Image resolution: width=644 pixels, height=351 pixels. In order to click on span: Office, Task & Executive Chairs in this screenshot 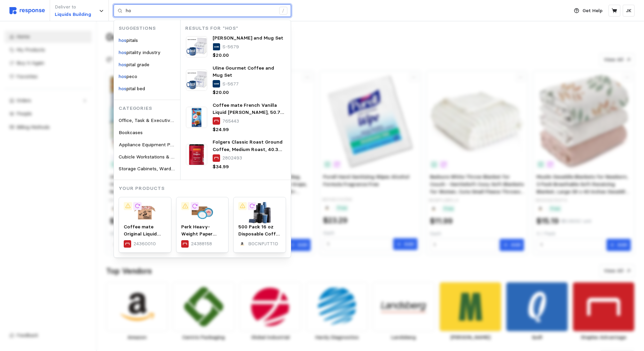, I will do `click(153, 120)`.